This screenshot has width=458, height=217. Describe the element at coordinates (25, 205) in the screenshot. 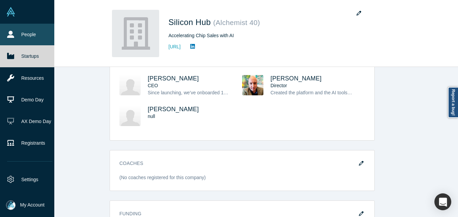

I see `button: My Account` at that location.